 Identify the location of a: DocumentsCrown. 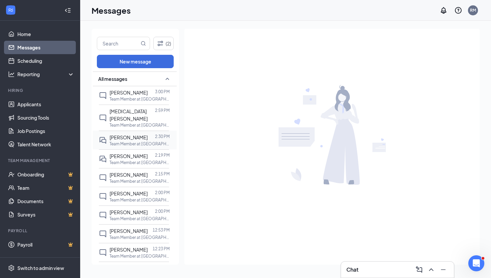
(46, 201).